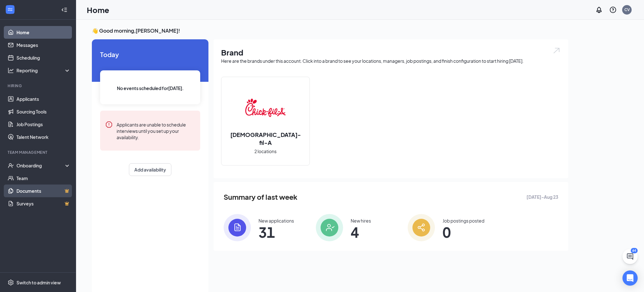  I want to click on img: open.6027fd2a22e1237b5b06.svg, so click(556, 50).